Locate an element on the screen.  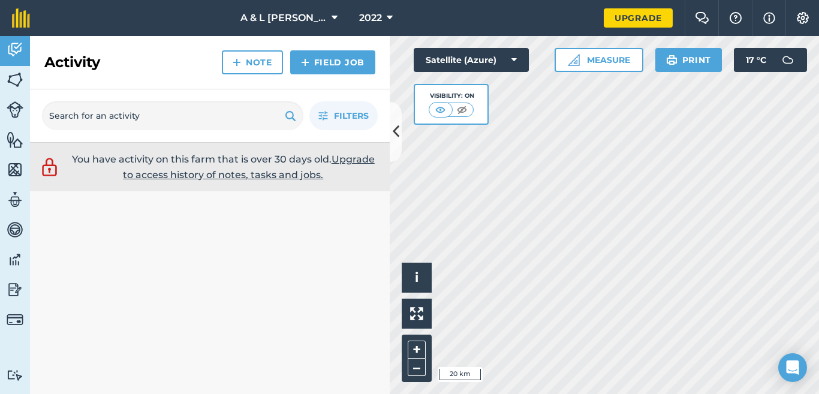
a: Upgrade to access history of notes, tasks and jobs. is located at coordinates (249, 167).